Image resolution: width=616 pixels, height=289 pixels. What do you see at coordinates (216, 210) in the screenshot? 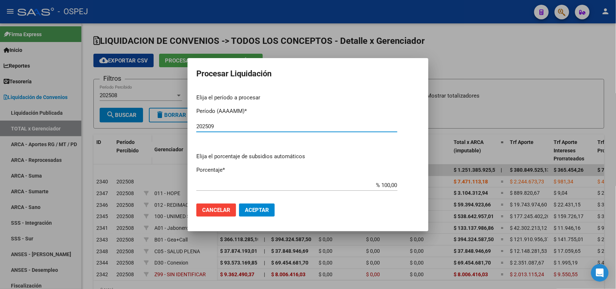
I see `button: Cancelar` at bounding box center [216, 210].